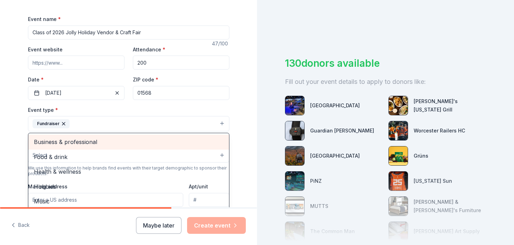 This screenshot has width=514, height=245. Describe the element at coordinates (129, 201) in the screenshot. I see `span: Music` at that location.